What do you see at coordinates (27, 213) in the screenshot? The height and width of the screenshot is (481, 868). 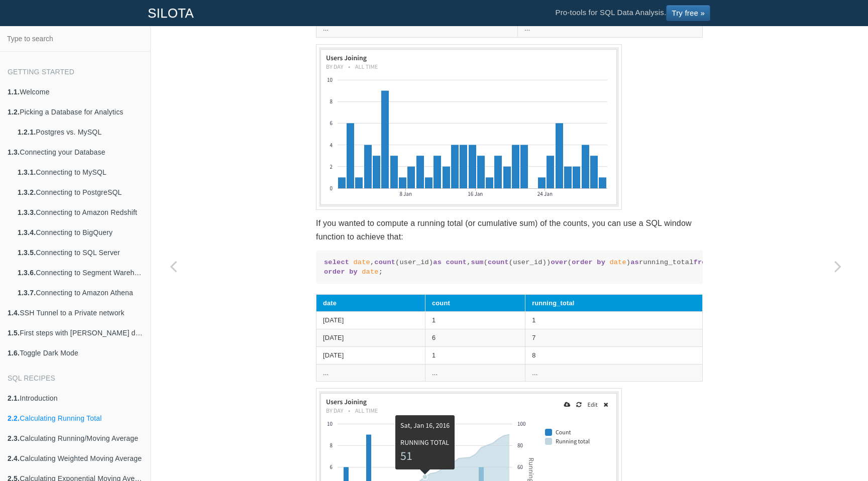 I see `b: 1.3.3.` at bounding box center [27, 213].